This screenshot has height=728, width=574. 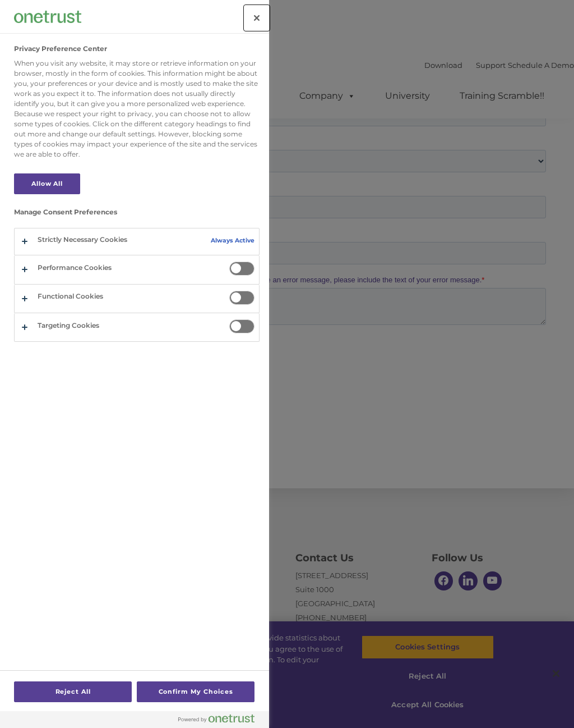 I want to click on div: Company Logo, so click(x=48, y=17).